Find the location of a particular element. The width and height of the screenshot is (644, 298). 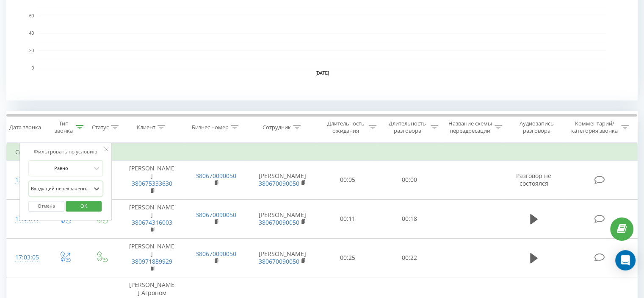

div: 17:27:25 is located at coordinates (26, 180).